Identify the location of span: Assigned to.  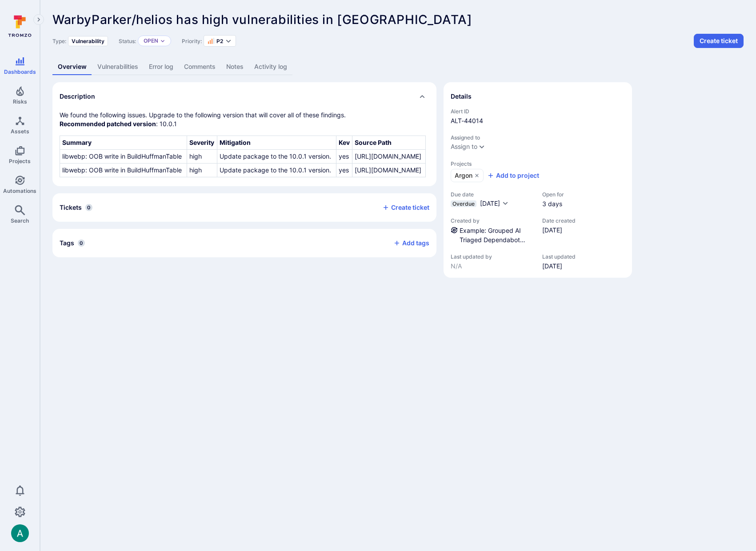
(538, 137).